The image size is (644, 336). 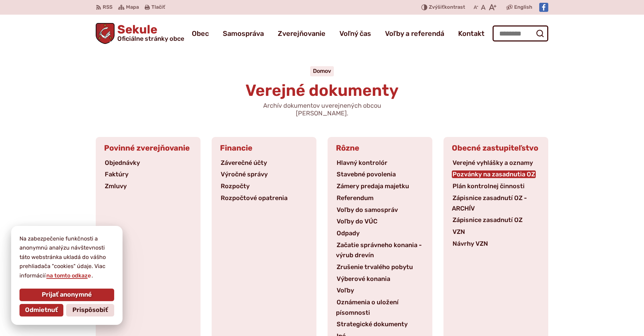 What do you see at coordinates (117, 174) in the screenshot?
I see `a: Faktúry` at bounding box center [117, 174].